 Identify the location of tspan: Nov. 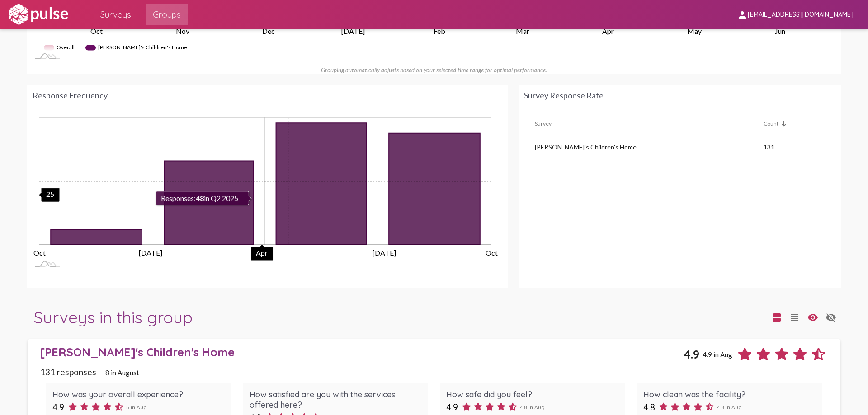
(182, 31).